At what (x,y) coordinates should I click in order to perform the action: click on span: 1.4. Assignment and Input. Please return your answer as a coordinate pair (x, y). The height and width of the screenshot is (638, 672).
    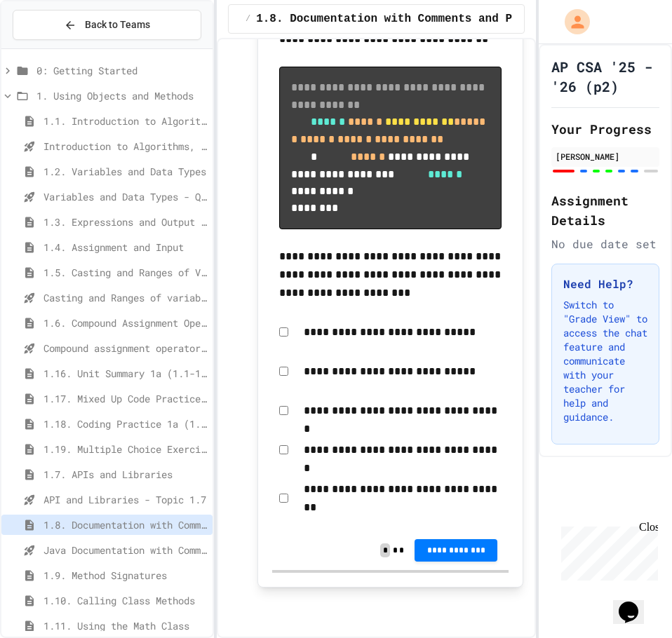
    Looking at the image, I should click on (125, 247).